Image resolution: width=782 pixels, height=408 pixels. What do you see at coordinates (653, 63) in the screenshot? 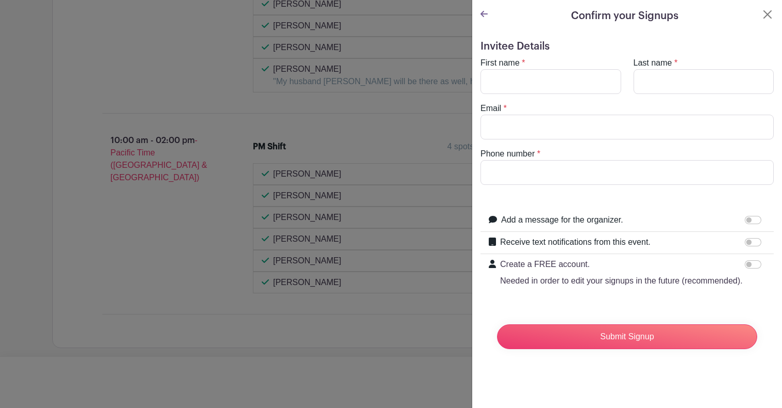
I see `label: Last name` at bounding box center [653, 63].